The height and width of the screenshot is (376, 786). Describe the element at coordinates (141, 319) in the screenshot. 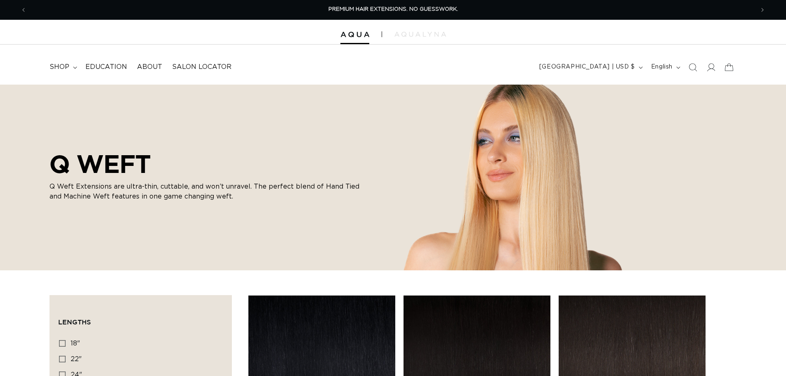

I see `summary: Lengths (0 selected)` at that location.